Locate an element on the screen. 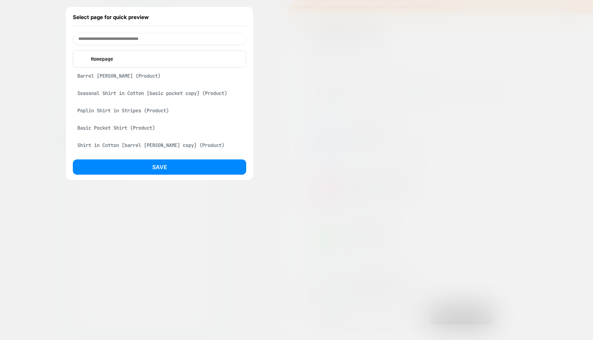 The width and height of the screenshot is (593, 340). span: Are you the store owner? is located at coordinates (50, 144).